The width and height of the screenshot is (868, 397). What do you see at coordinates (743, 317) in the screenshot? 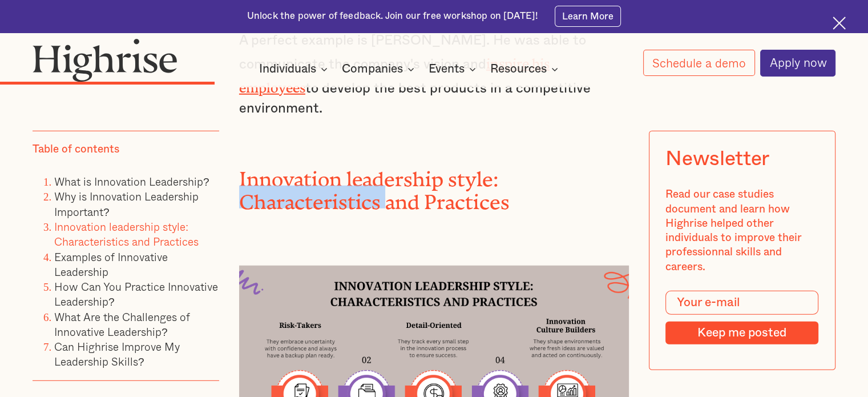
I see `form: Modal Form` at bounding box center [743, 317].